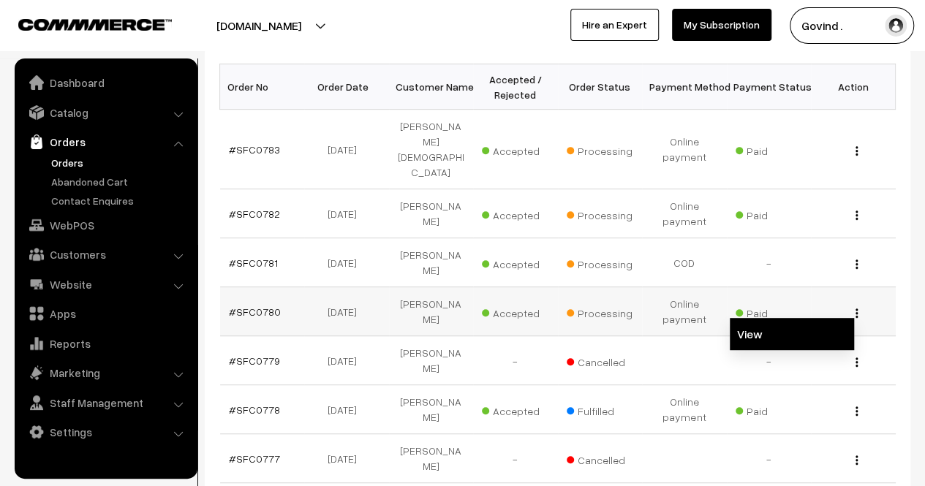 The width and height of the screenshot is (925, 486). What do you see at coordinates (432, 87) in the screenshot?
I see `th: Customer Name` at bounding box center [432, 87].